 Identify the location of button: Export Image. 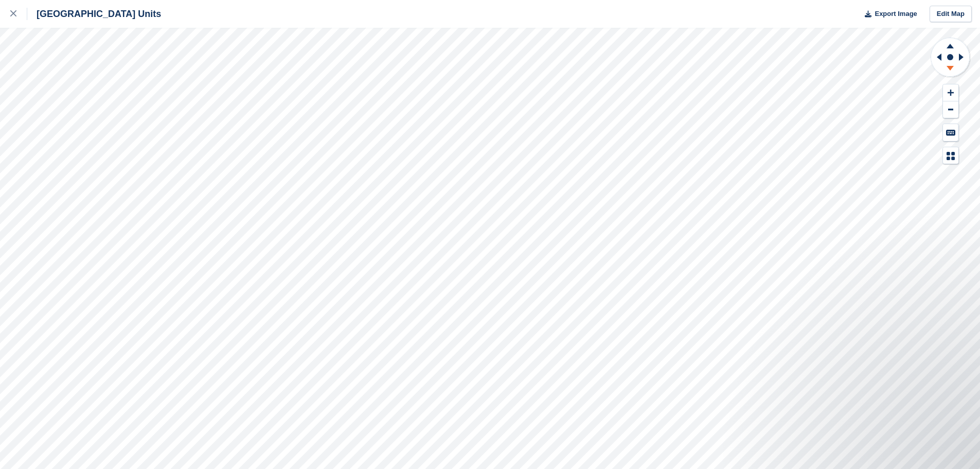
(888, 14).